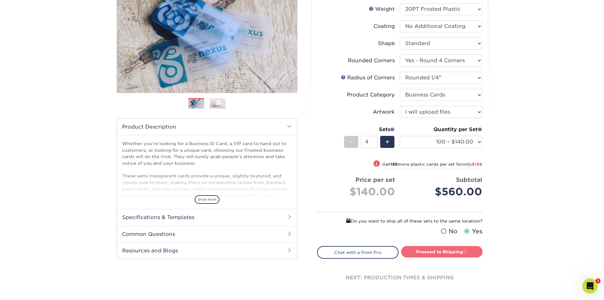  Describe the element at coordinates (441, 129) in the screenshot. I see `div: Quantity per Set` at that location.